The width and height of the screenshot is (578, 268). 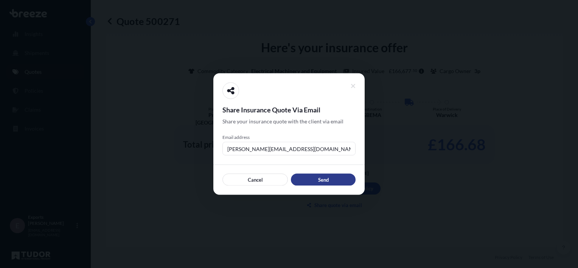 What do you see at coordinates (289, 137) in the screenshot?
I see `span: Email address` at bounding box center [289, 137].